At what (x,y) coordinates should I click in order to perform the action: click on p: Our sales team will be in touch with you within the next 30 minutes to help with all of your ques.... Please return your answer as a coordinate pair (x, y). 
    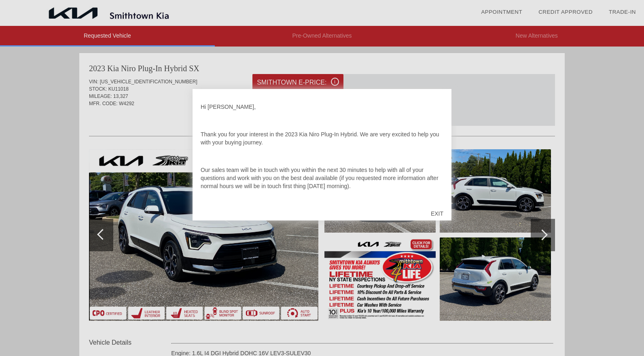
    Looking at the image, I should click on (322, 178).